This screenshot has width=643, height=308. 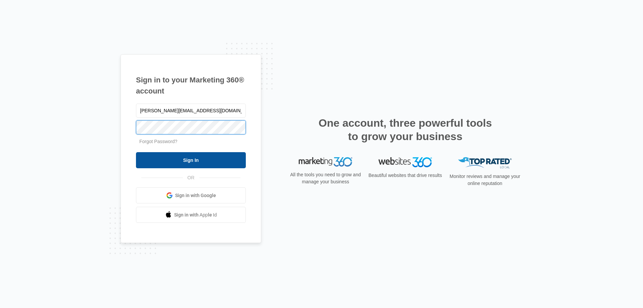 What do you see at coordinates (158, 141) in the screenshot?
I see `a: Forgot Password?` at bounding box center [158, 141].